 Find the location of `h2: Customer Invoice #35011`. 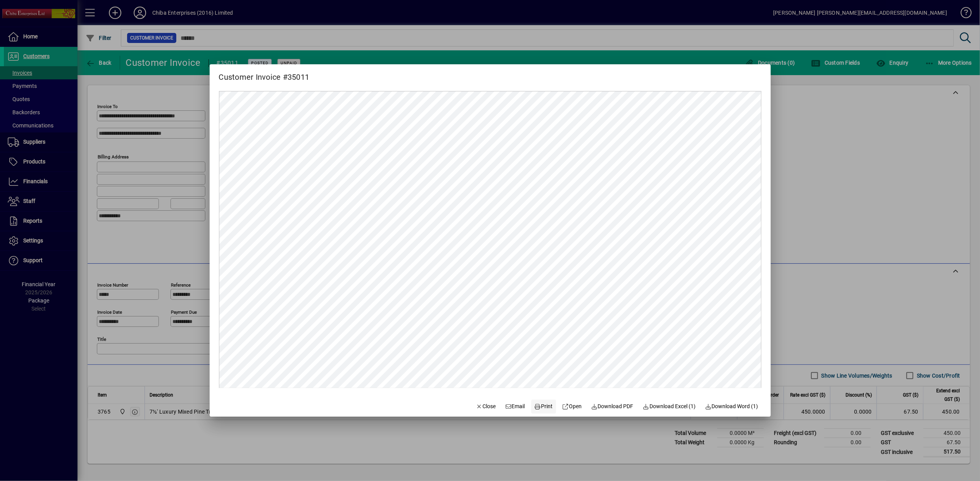

h2: Customer Invoice #35011 is located at coordinates (264, 74).